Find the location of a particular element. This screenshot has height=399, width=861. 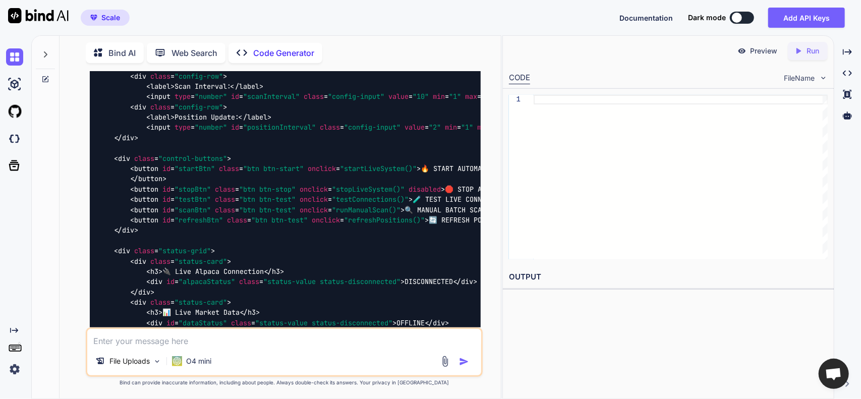

img: Bind AI is located at coordinates (38, 16).